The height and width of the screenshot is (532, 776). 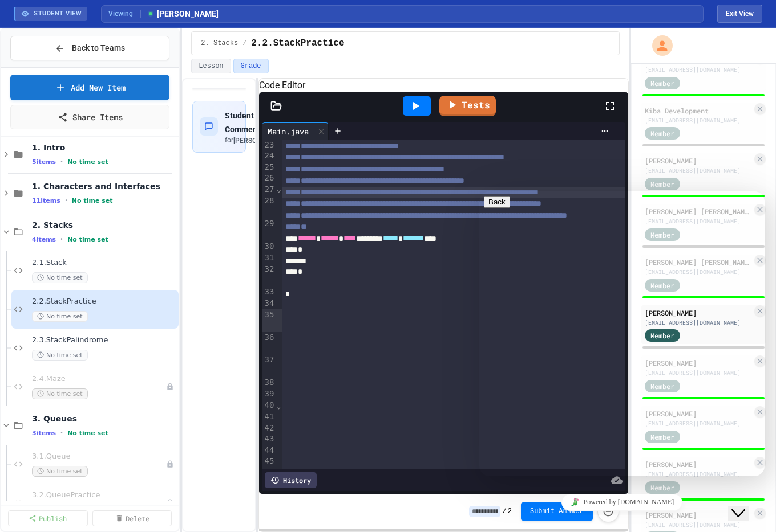 I want to click on button: Back, so click(x=18, y=10).